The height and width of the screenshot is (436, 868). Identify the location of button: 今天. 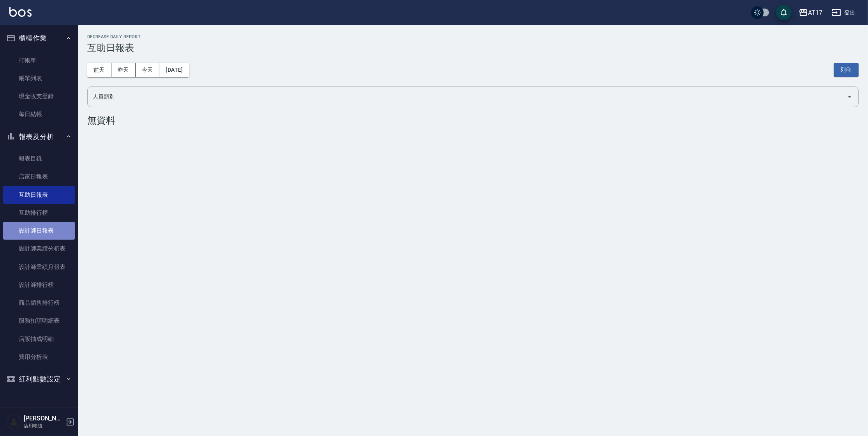
(147, 70).